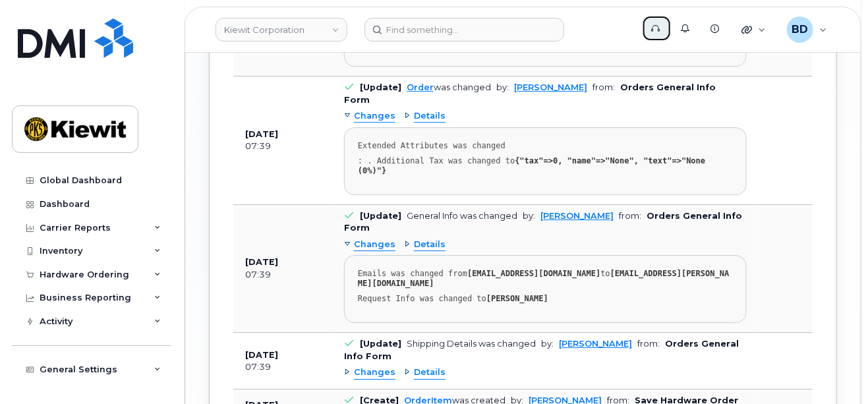 Image resolution: width=868 pixels, height=404 pixels. Describe the element at coordinates (281, 30) in the screenshot. I see `a: Kiewit Corporation` at that location.